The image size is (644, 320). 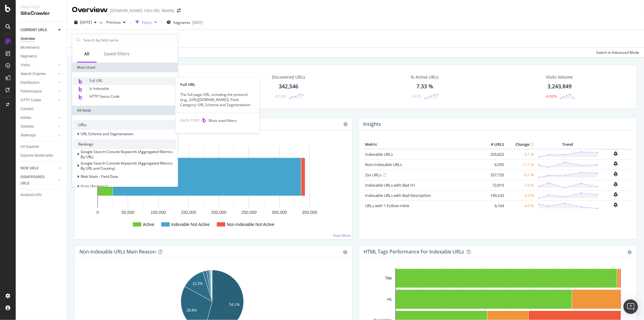 I want to click on text: 100,000, so click(x=158, y=212).